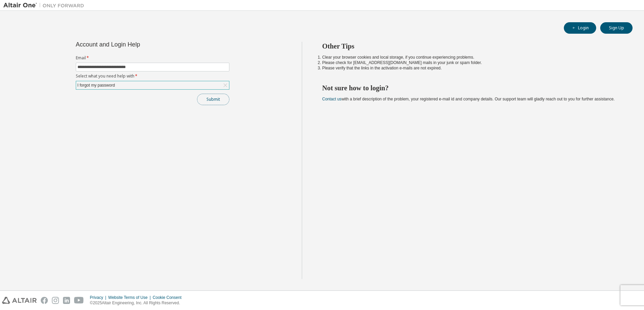 Image resolution: width=644 pixels, height=310 pixels. I want to click on button: Login, so click(580, 28).